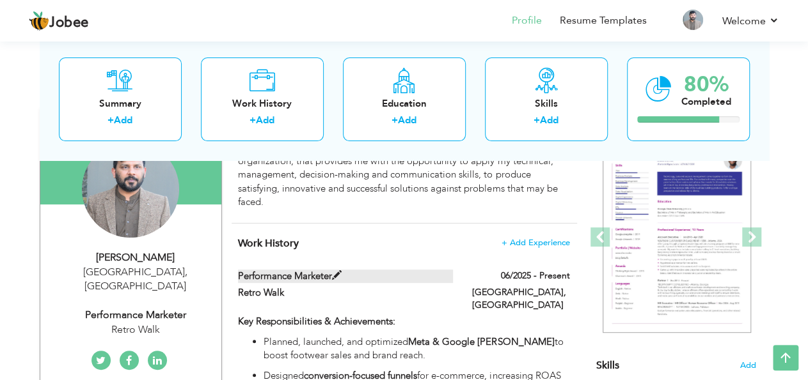 The width and height of the screenshot is (808, 380). I want to click on div: Performance Marketer, so click(136, 315).